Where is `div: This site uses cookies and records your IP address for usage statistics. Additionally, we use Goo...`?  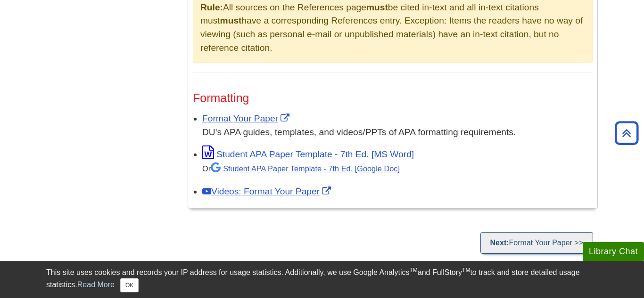 div: This site uses cookies and records your IP address for usage statistics. Additionally, we use Goo... is located at coordinates (322, 280).